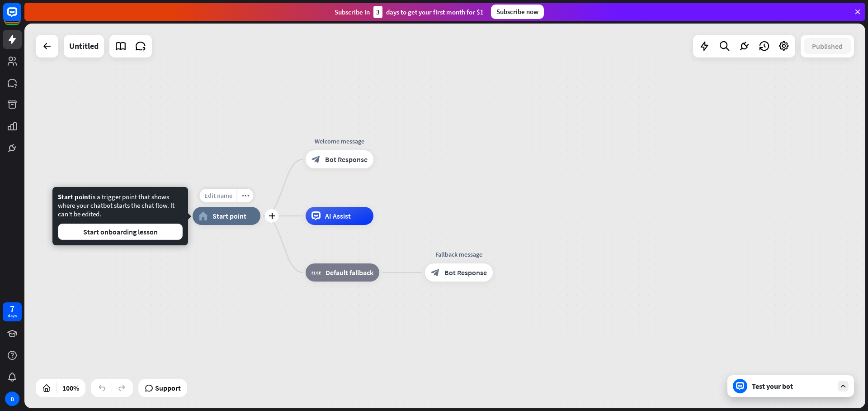 The height and width of the screenshot is (411, 868). Describe the element at coordinates (12, 308) in the screenshot. I see `div: 7` at that location.